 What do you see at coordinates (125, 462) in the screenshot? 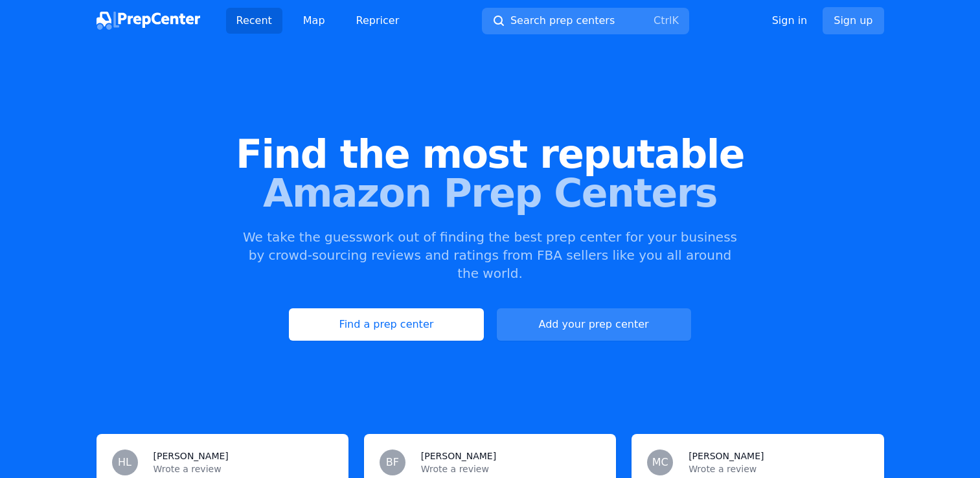
I see `span: HL` at bounding box center [125, 462].